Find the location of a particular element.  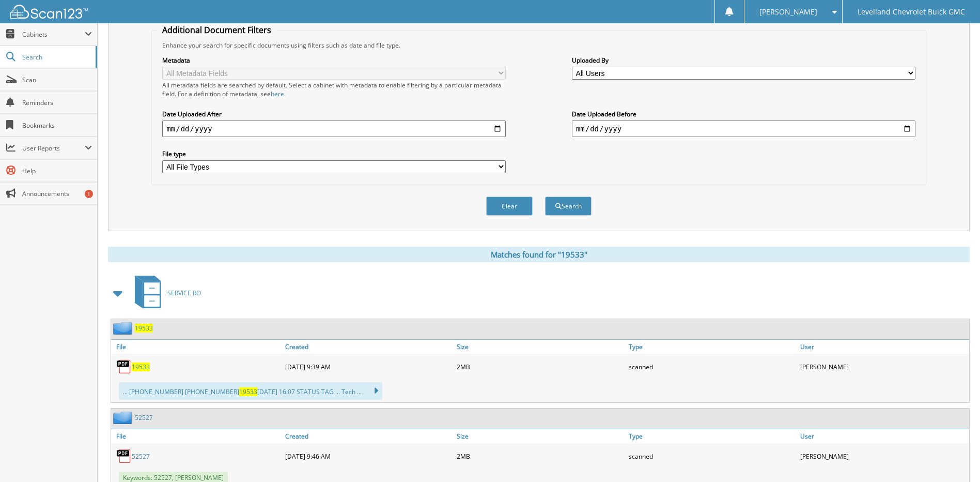

input: end is located at coordinates (744, 128).